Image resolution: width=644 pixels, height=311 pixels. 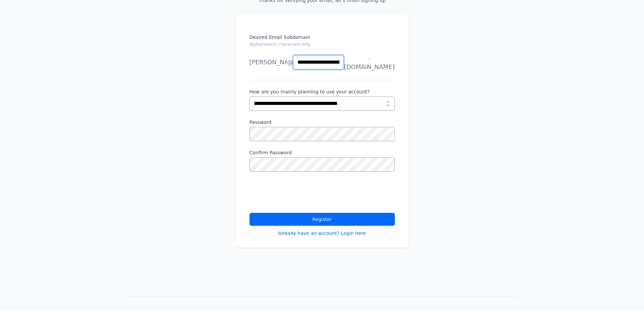 What do you see at coordinates (322, 122) in the screenshot?
I see `label: Password` at bounding box center [322, 122].